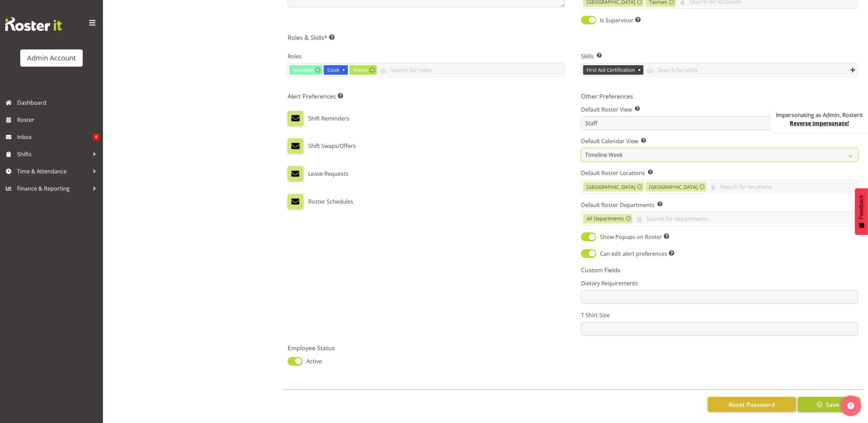 This screenshot has height=423, width=868. What do you see at coordinates (428, 347) in the screenshot?
I see `h5: Employee Status` at bounding box center [428, 347].